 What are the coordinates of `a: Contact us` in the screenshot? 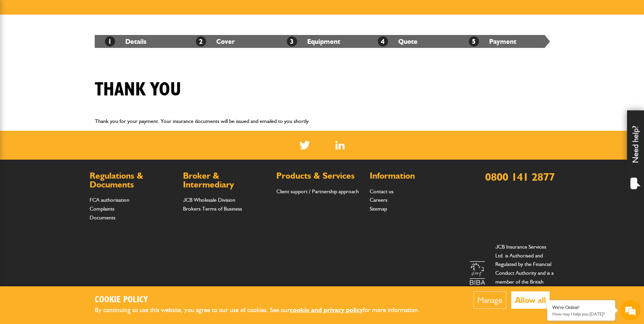 It's located at (381, 191).